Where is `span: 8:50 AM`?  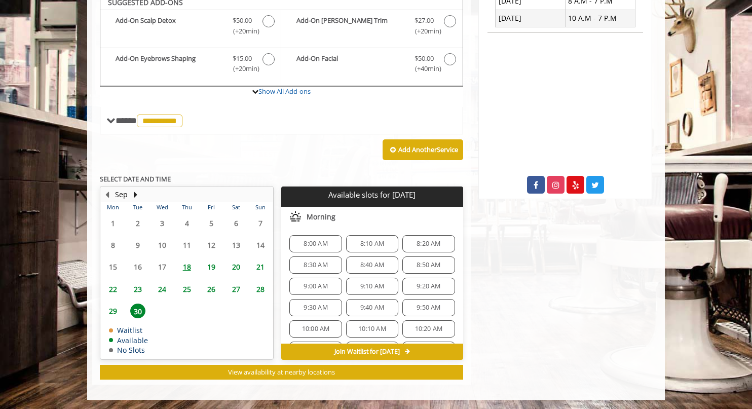 span: 8:50 AM is located at coordinates (428, 265).